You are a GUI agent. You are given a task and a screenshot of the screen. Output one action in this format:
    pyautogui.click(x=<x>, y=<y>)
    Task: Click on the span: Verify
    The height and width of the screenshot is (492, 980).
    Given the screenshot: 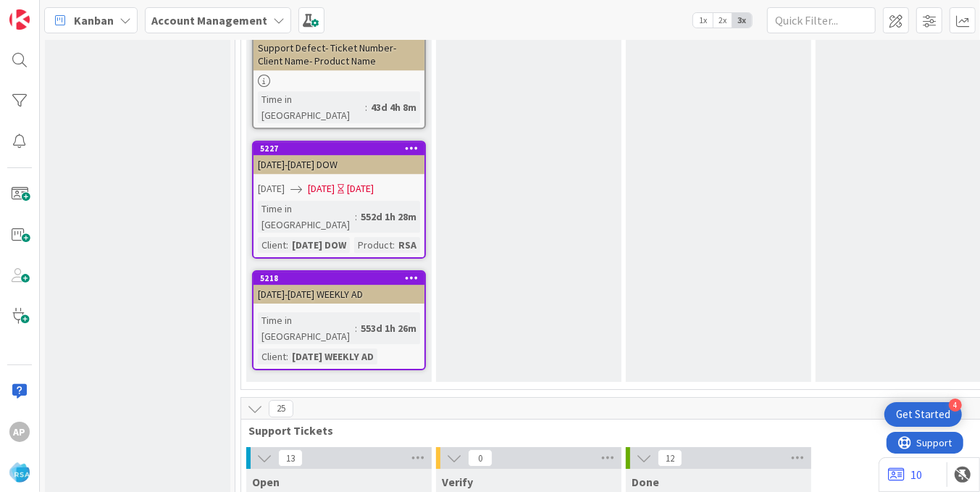 What is the action you would take?
    pyautogui.click(x=457, y=482)
    